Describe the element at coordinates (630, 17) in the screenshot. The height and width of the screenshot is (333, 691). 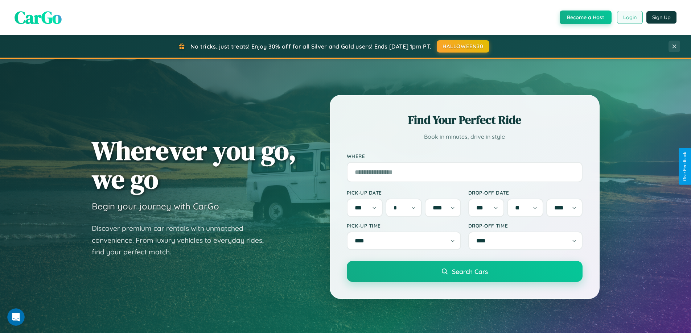
I see `button: Login` at that location.